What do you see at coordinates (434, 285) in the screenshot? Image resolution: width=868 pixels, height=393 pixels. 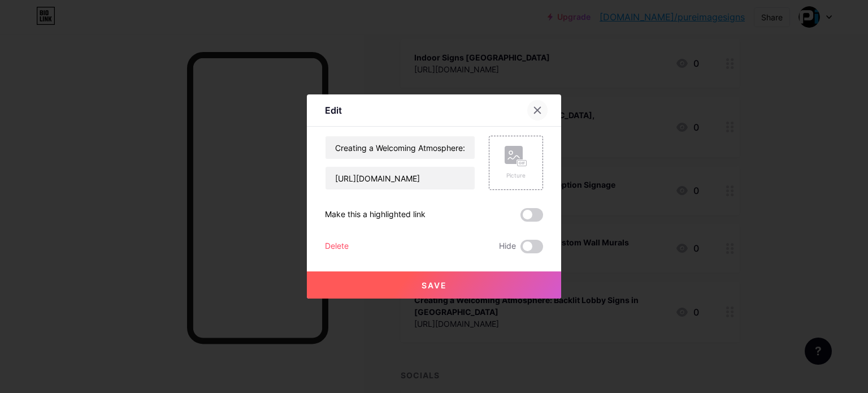 I see `span: Save` at bounding box center [434, 285].